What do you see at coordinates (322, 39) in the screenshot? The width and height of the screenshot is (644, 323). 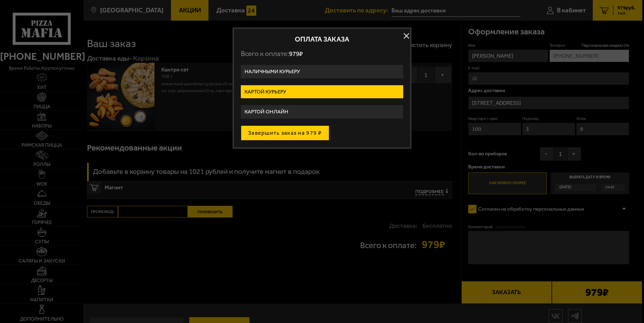 I see `h2: Оплата заказа` at bounding box center [322, 39].